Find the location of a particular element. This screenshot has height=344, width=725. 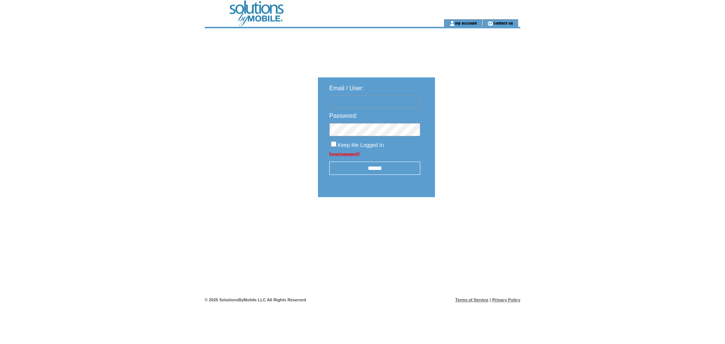

span: Keep Me Logged In is located at coordinates (361, 145).